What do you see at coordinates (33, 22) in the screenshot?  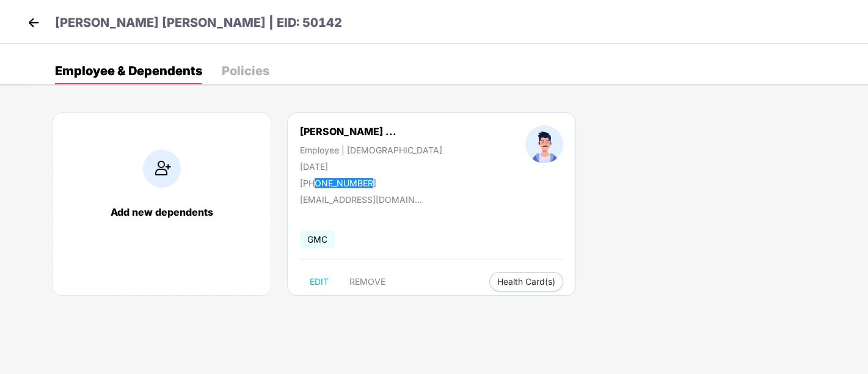 I see `img: back` at bounding box center [33, 22].